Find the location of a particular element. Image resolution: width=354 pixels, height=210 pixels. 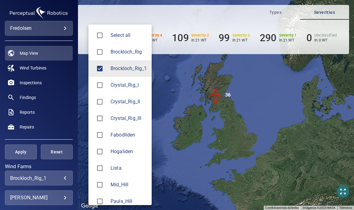

div: Wind Farms Mid_Hill is located at coordinates (129, 184).